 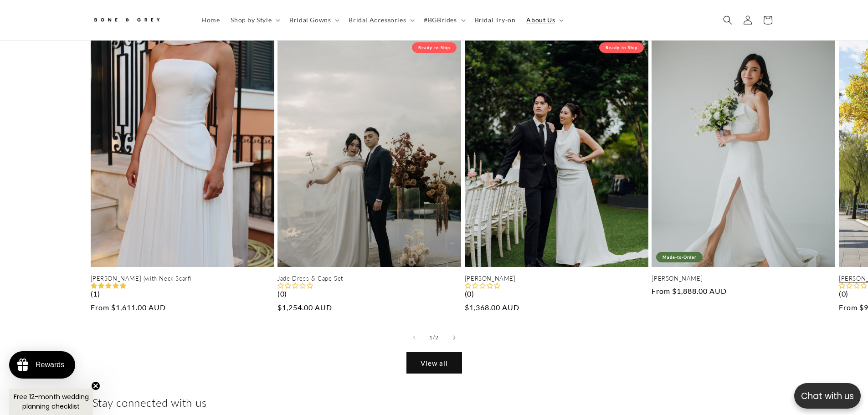 I want to click on span: Bridal Try-on, so click(x=495, y=20).